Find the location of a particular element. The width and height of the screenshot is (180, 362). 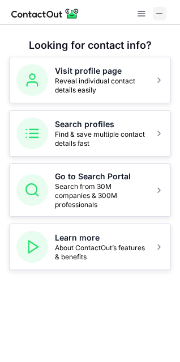

h5: Search profiles is located at coordinates (101, 124).